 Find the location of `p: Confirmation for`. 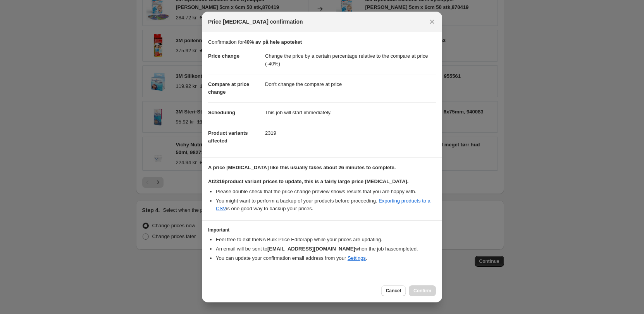

p: Confirmation for is located at coordinates (322, 42).